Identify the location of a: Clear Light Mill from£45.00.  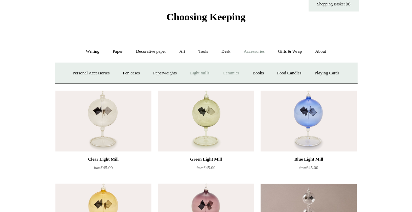
(103, 169).